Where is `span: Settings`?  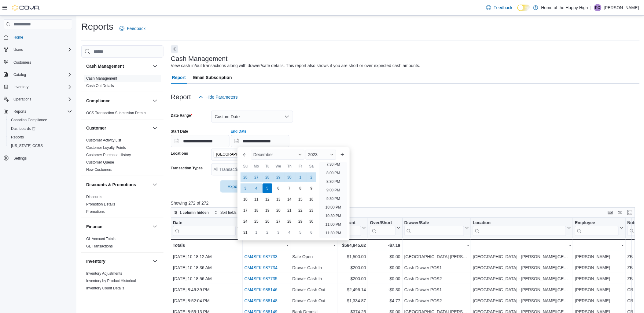
span: Settings is located at coordinates (42, 158).